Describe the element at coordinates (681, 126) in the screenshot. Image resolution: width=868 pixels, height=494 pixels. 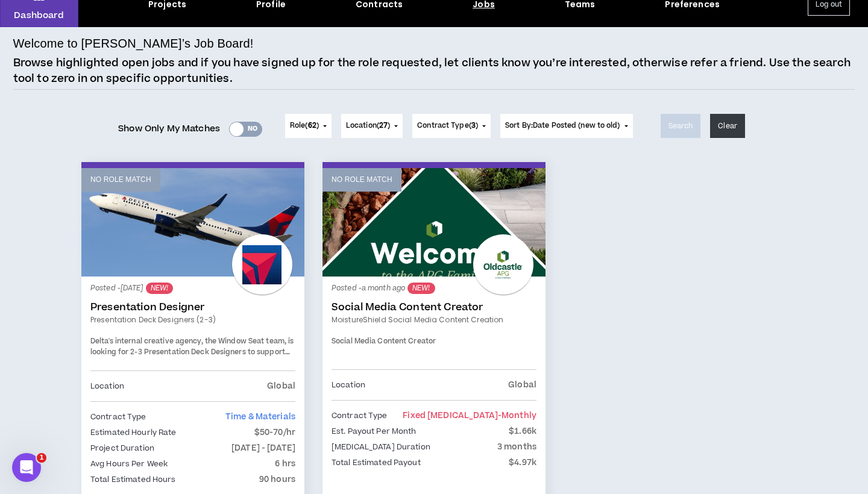
I see `button: Search` at that location.